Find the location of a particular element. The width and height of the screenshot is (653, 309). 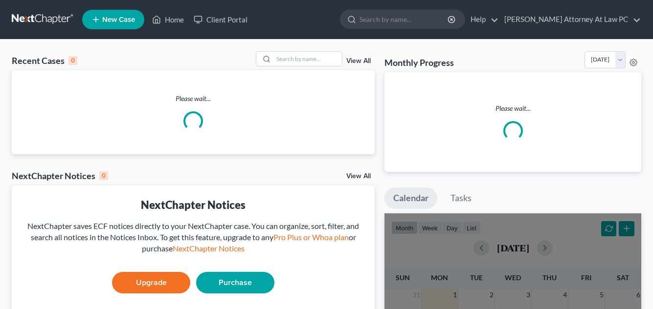

a: Client Portal is located at coordinates (220, 20).